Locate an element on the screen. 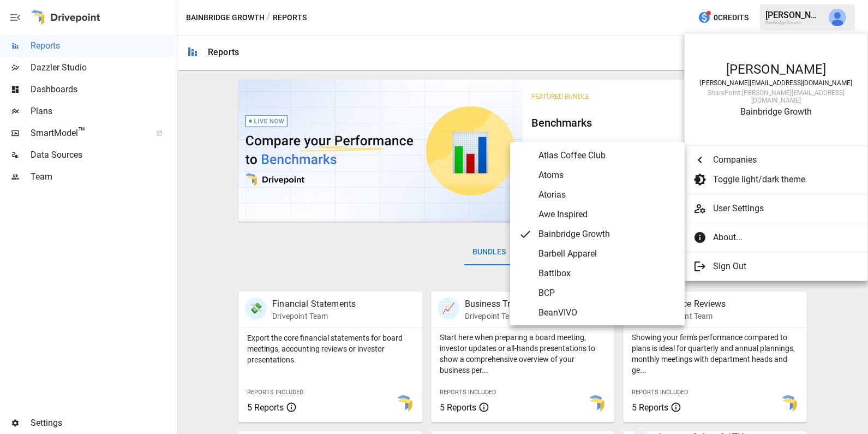  span: Atlas Coffee Club is located at coordinates (607, 155).